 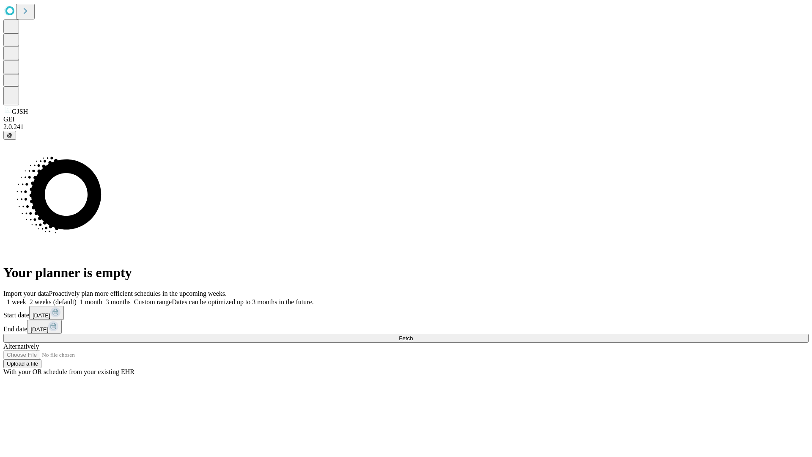 What do you see at coordinates (406, 119) in the screenshot?
I see `div: GEI` at bounding box center [406, 119].